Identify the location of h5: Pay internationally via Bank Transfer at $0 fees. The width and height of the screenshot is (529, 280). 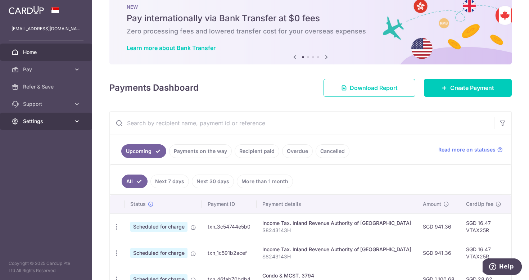
(311, 18).